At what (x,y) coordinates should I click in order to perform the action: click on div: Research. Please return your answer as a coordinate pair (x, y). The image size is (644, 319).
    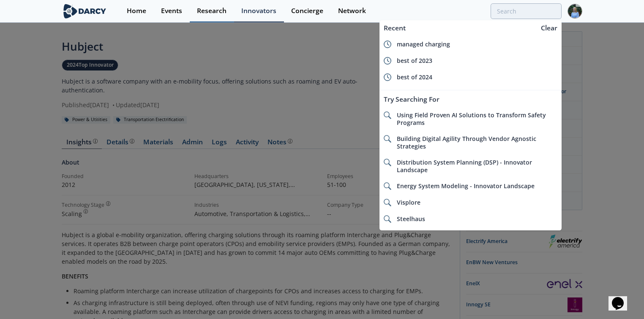
    Looking at the image, I should click on (211, 11).